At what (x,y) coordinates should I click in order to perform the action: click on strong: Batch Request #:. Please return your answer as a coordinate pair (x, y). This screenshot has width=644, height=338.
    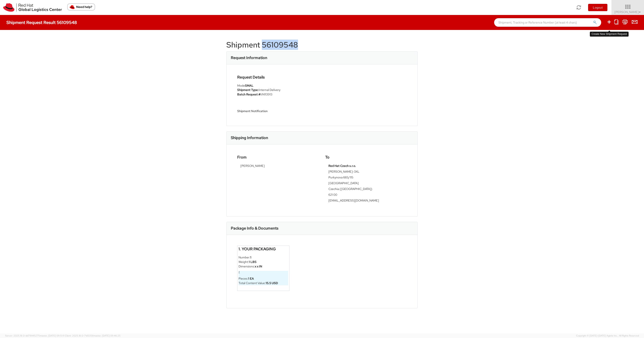
    Looking at the image, I should click on (249, 94).